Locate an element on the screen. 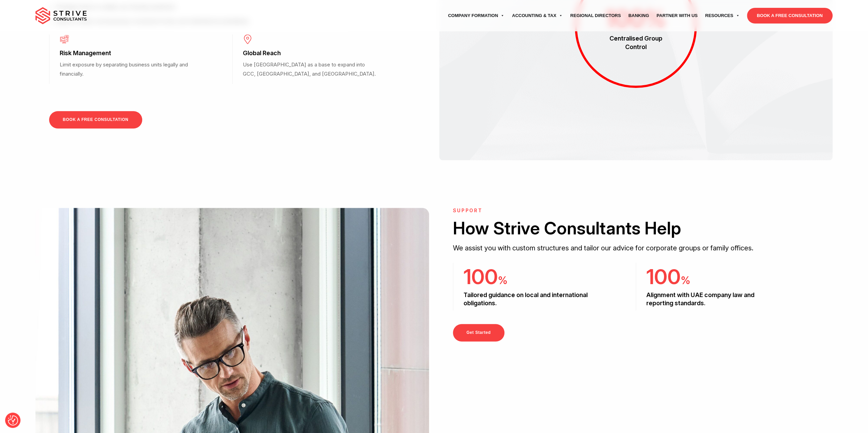 The image size is (868, 433). h3: Global Reach is located at coordinates (310, 53).